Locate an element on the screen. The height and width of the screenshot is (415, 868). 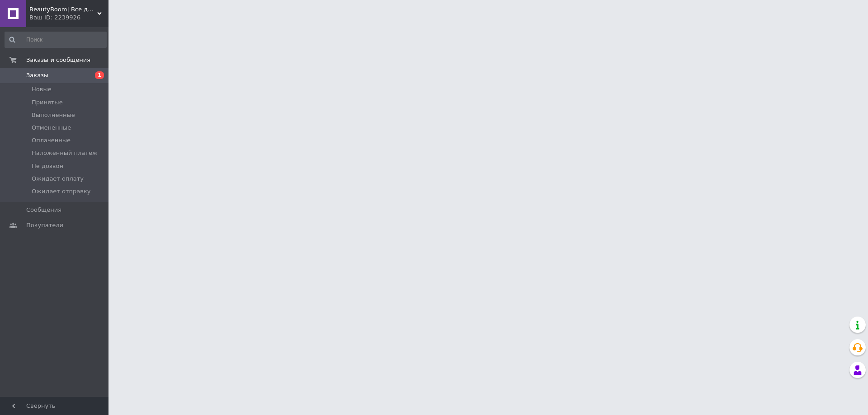
span: Ожидает отправку is located at coordinates (61, 192).